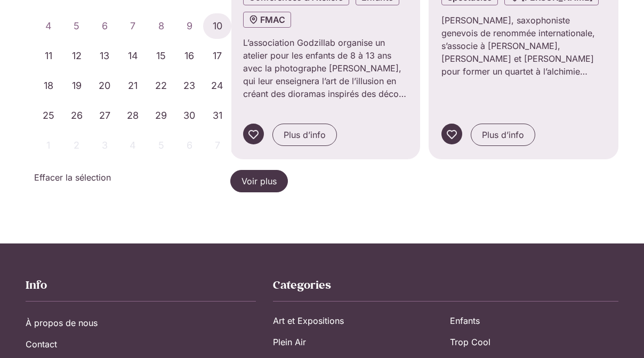 Image resolution: width=644 pixels, height=358 pixels. What do you see at coordinates (76, 145) in the screenshot?
I see `span: Septembre 2, 2025` at bounding box center [76, 145].